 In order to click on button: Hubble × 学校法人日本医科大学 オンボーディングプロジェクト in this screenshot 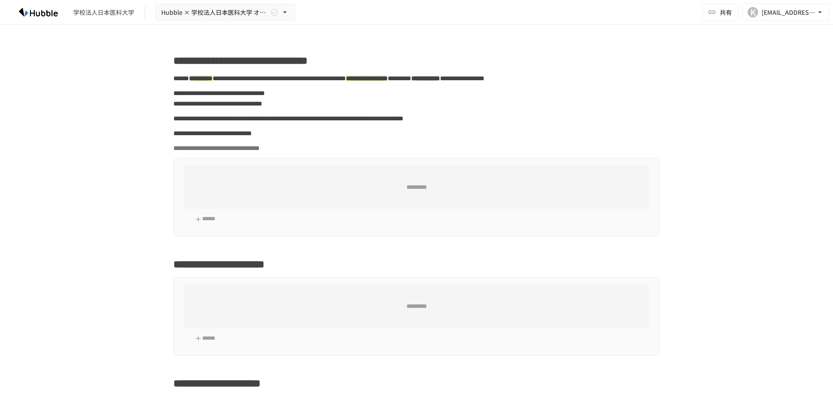, I will do `click(225, 12)`.